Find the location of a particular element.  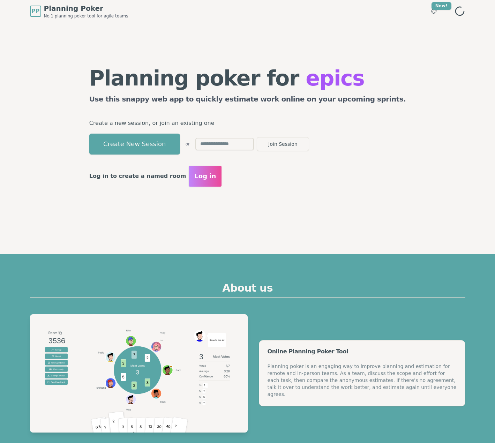

img: Planning Poker example session is located at coordinates (139, 373).